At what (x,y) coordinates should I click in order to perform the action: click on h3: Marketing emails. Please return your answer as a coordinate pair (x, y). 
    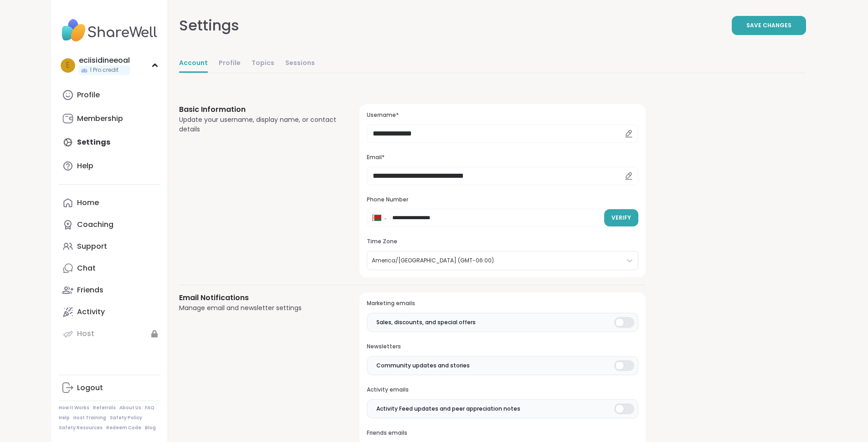
    Looking at the image, I should click on (502, 303).